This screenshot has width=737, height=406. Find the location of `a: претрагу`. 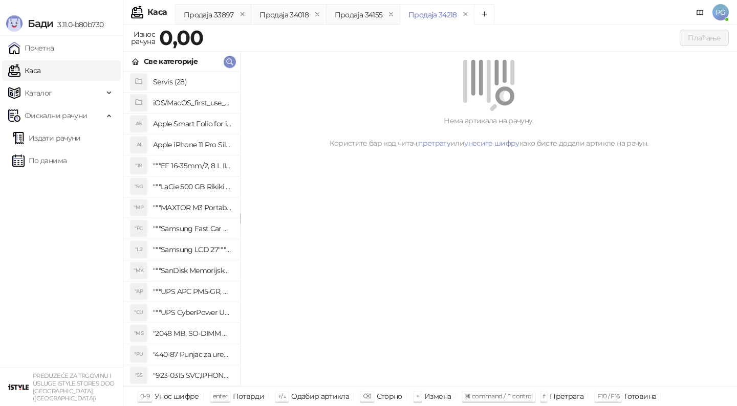

a: претрагу is located at coordinates (434, 143).